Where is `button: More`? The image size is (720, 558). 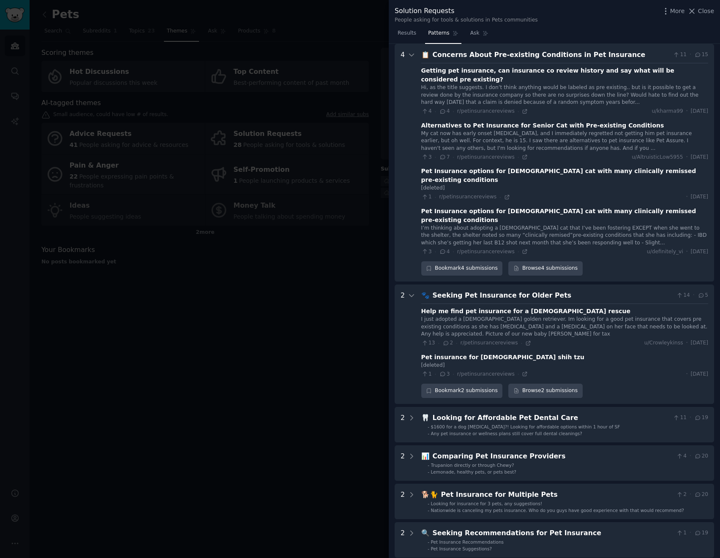
button: More is located at coordinates (673, 11).